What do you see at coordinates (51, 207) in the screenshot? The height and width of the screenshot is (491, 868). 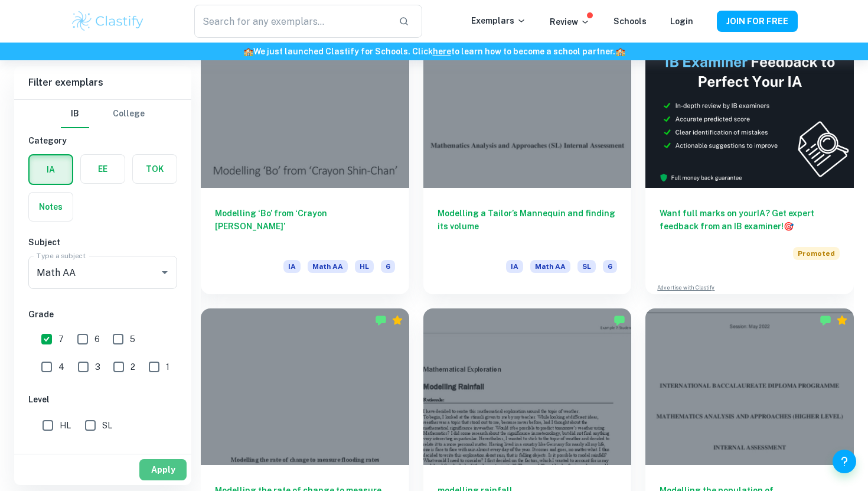 I see `button: Notes` at bounding box center [51, 207].